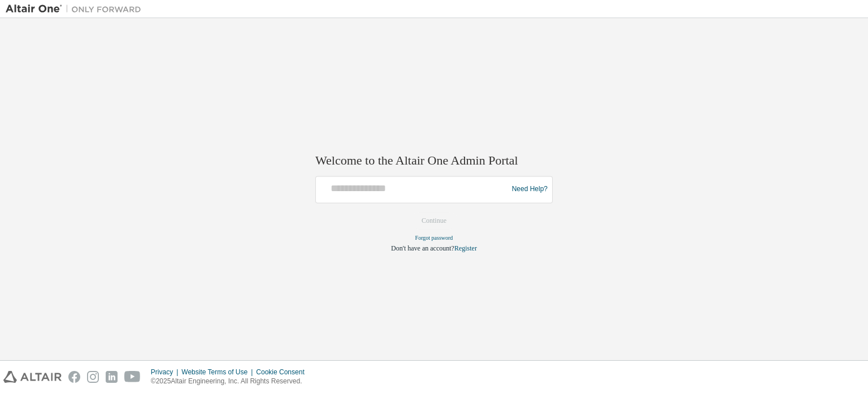 The width and height of the screenshot is (868, 393). What do you see at coordinates (132, 377) in the screenshot?
I see `img: youtube.svg` at bounding box center [132, 377].